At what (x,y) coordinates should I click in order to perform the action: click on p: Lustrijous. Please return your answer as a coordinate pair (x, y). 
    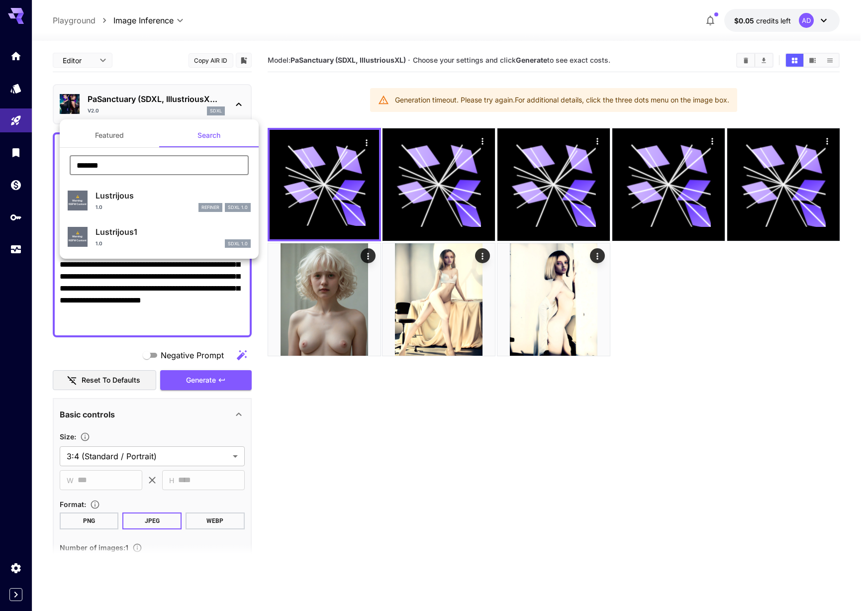
    Looking at the image, I should click on (173, 196).